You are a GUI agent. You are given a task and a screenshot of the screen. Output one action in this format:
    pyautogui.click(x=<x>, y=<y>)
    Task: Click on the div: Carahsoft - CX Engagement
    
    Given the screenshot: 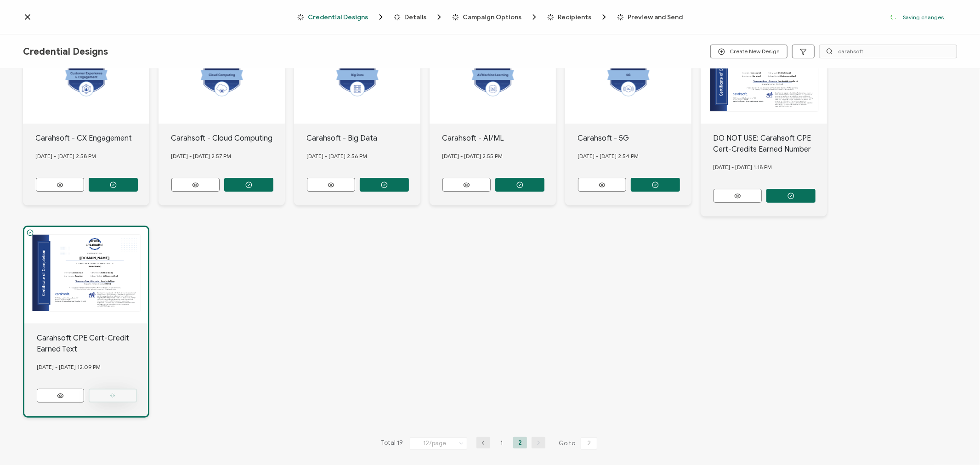 What is the action you would take?
    pyautogui.click(x=93, y=139)
    